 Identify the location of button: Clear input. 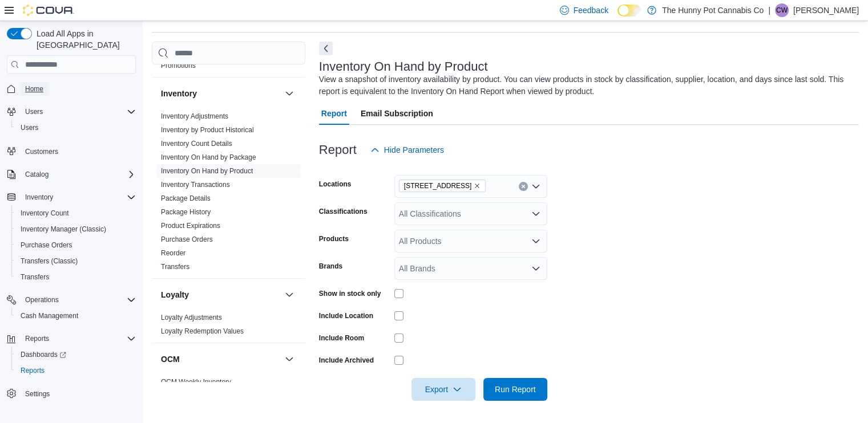
(524, 187).